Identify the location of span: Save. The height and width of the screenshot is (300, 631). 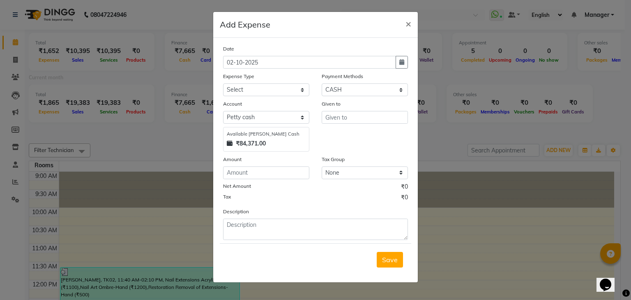
(390, 259).